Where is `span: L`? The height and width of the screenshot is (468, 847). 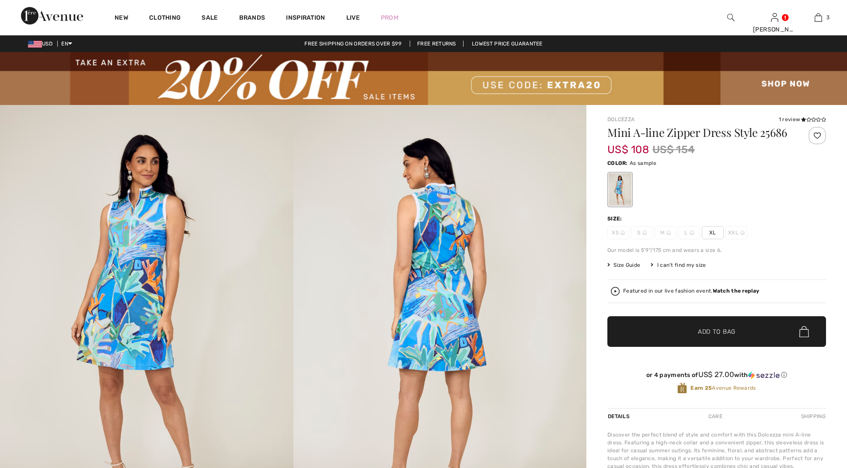
span: L is located at coordinates (689, 233).